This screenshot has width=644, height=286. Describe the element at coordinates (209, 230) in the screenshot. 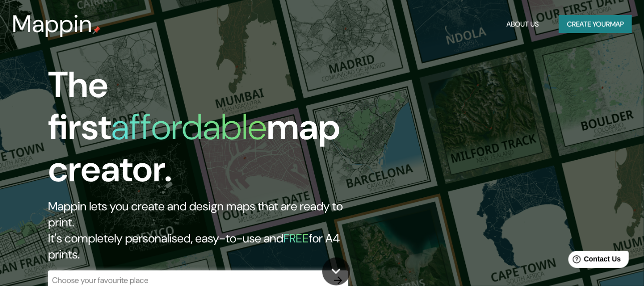

I see `h2: Mappin lets you create and design maps that are ready to print. It's completely personalised, eas...` at that location.